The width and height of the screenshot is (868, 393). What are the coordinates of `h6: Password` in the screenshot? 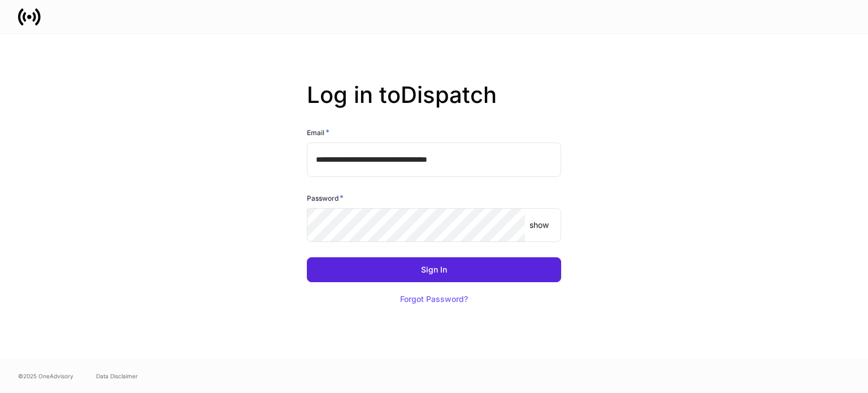 It's located at (325, 198).